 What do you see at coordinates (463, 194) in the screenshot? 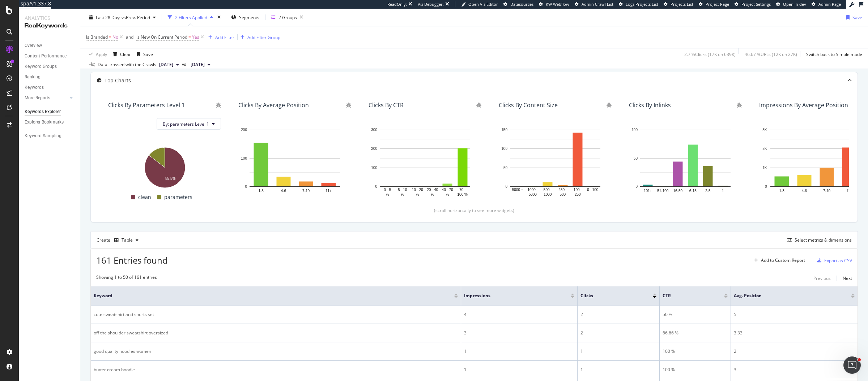
I see `text: 100 %` at bounding box center [463, 194].